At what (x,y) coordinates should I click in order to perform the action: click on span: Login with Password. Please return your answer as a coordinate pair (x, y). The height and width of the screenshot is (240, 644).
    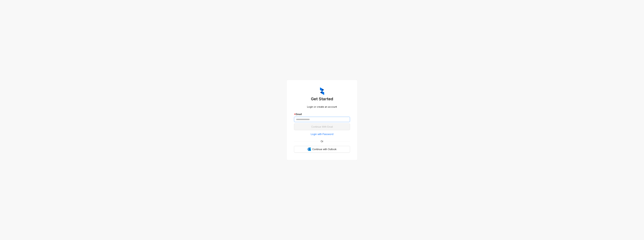
    Looking at the image, I should click on (322, 134).